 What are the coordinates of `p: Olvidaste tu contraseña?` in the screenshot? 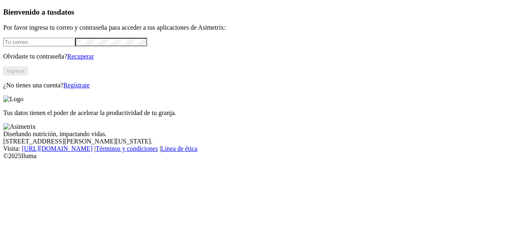 It's located at (260, 56).